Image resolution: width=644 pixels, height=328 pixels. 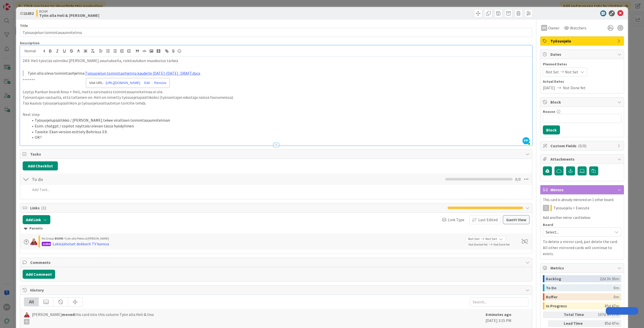 I want to click on div: In Progress, so click(x=575, y=306).